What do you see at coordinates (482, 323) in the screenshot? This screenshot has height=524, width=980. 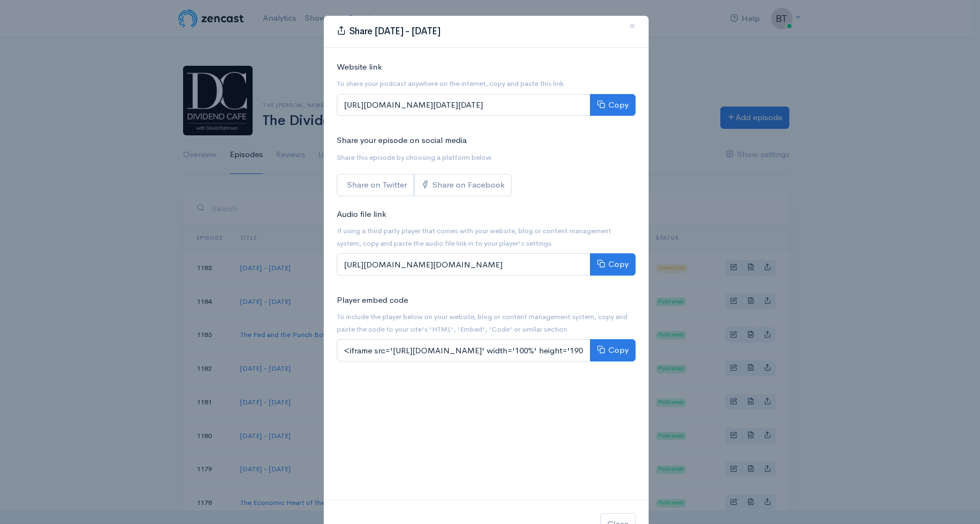 I see `small: To include the player below on your website, blog or content management system, copy and paste th...` at bounding box center [482, 323].